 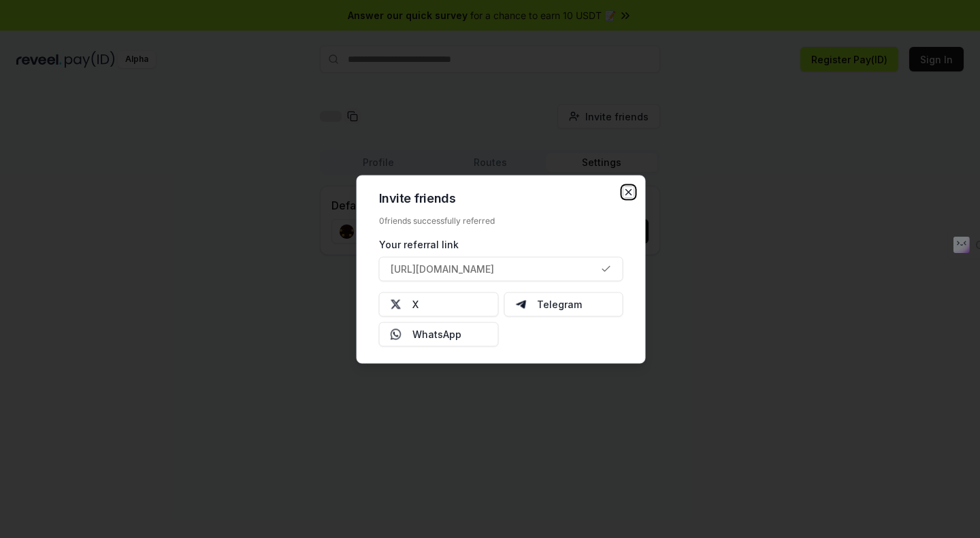 I want to click on h2: Invite friends, so click(x=501, y=198).